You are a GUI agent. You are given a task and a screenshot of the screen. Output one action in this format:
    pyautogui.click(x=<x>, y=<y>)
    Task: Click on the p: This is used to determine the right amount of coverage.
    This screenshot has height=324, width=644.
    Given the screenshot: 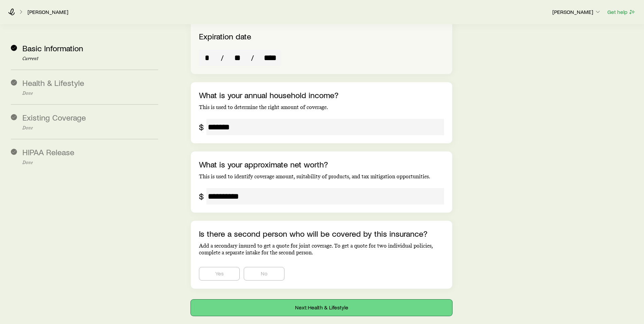 What is the action you would take?
    pyautogui.click(x=321, y=107)
    